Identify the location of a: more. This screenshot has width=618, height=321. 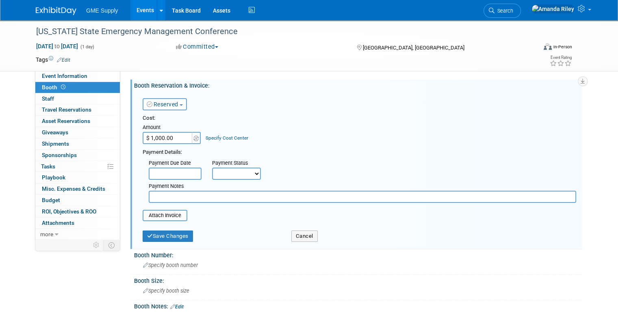
(78, 234).